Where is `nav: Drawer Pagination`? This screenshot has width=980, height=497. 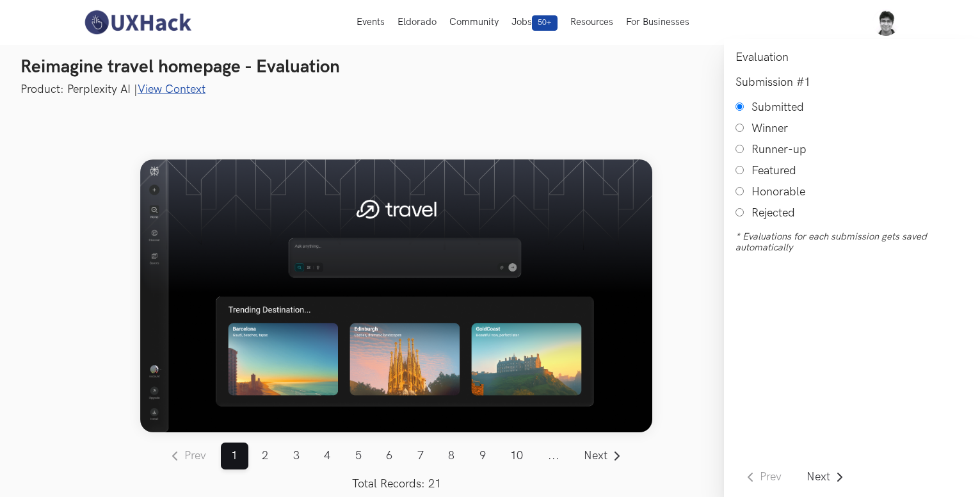
nav: Drawer Pagination is located at coordinates (795, 477).